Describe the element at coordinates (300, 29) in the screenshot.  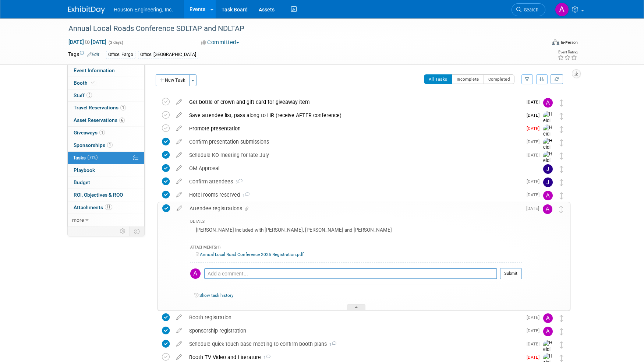
I see `div: Annual Local Roads Conference SDLTAP and NDLTAP` at that location.